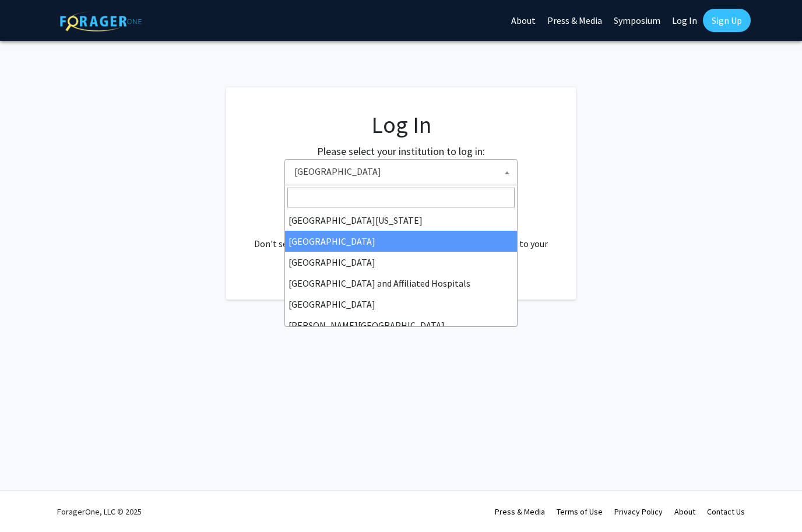 The height and width of the screenshot is (532, 802). Describe the element at coordinates (520, 512) in the screenshot. I see `a: Press & Media` at that location.